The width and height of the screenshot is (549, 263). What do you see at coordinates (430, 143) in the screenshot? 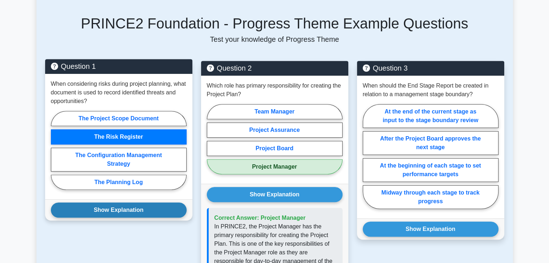
I see `label: After the Project Board approves the next stage` at bounding box center [430, 143].